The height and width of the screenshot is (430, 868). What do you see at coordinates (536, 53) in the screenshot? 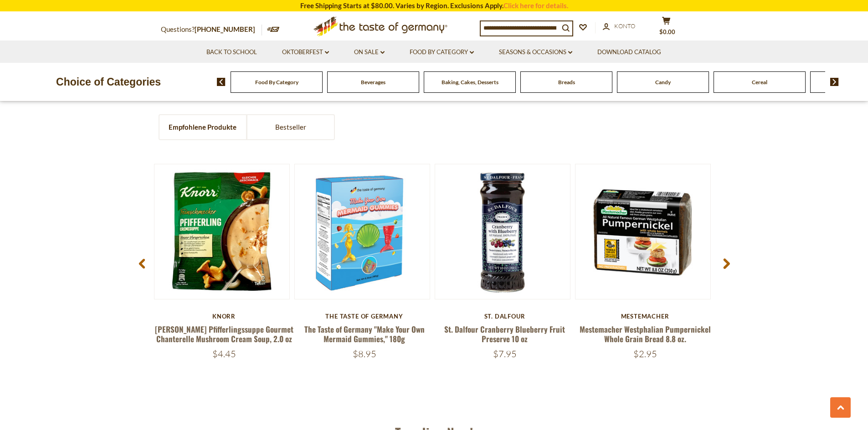
I see `a: Seasons & Occasions` at bounding box center [536, 53].